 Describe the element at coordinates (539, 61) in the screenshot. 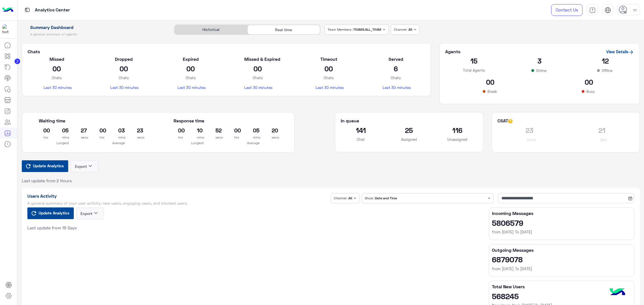

I see `h2: 3` at that location.